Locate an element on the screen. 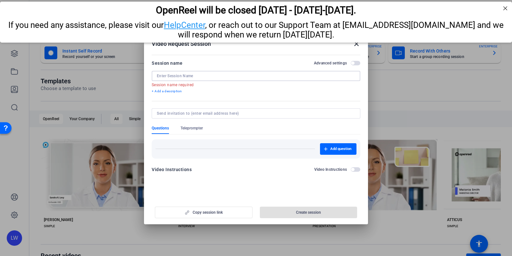 The image size is (512, 256). button: Add question is located at coordinates (338, 149).